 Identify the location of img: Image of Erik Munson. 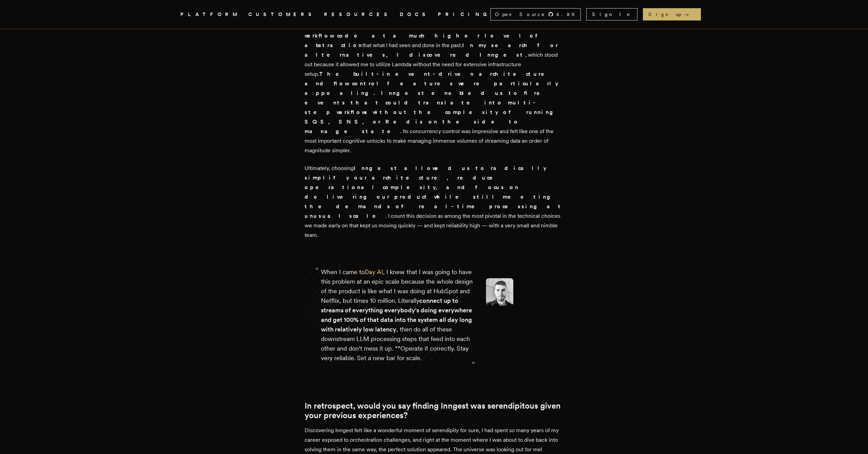
(499, 292).